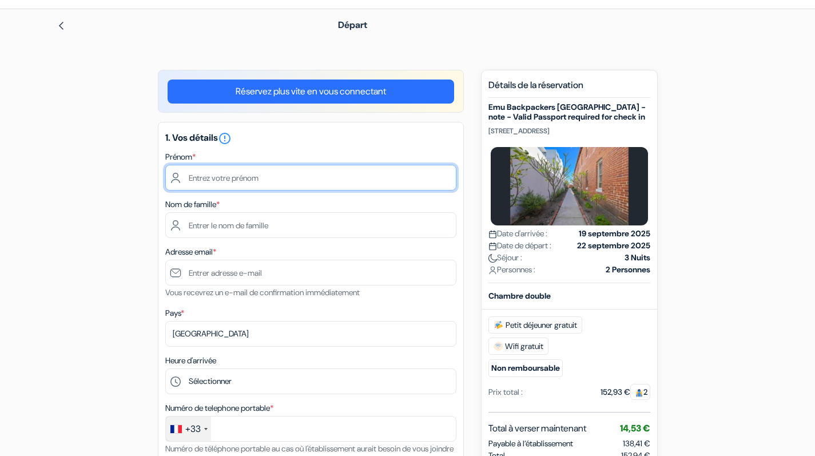  I want to click on span: Personnes :, so click(512, 270).